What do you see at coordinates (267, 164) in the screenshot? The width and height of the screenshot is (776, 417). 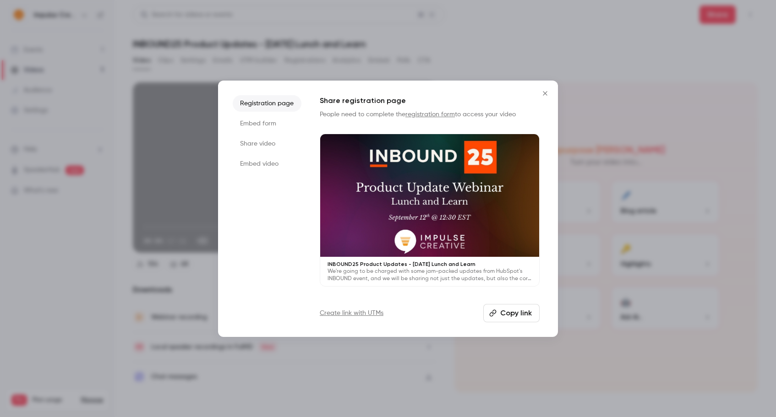 I see `li: Embed video` at bounding box center [267, 164].